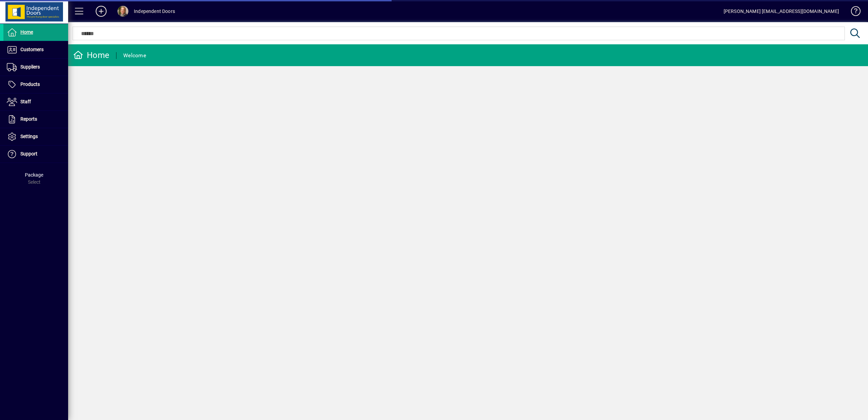 The width and height of the screenshot is (868, 420). What do you see at coordinates (32, 49) in the screenshot?
I see `span: Customers` at bounding box center [32, 49].